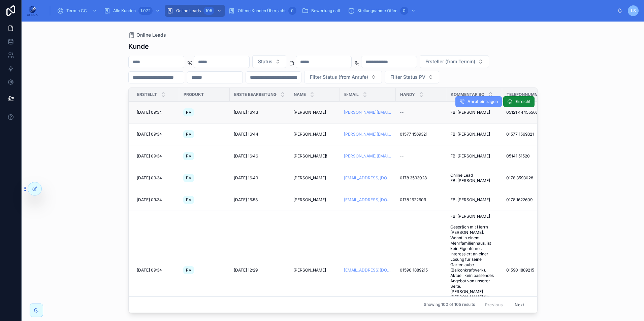 The height and width of the screenshot is (321, 644). Describe the element at coordinates (482, 102) in the screenshot. I see `span: Anruf eintragen` at that location.